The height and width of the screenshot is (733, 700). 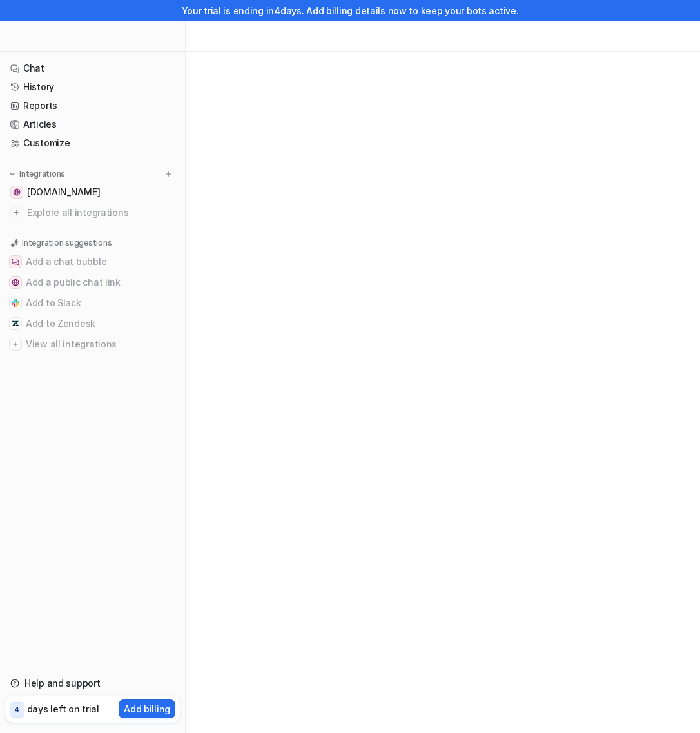 I want to click on a: Explore all integrations, so click(x=92, y=213).